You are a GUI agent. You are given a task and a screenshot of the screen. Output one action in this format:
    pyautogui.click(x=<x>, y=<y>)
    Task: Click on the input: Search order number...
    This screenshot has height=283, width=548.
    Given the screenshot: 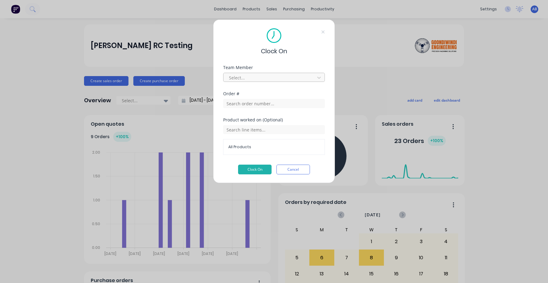 What is the action you would take?
    pyautogui.click(x=274, y=104)
    